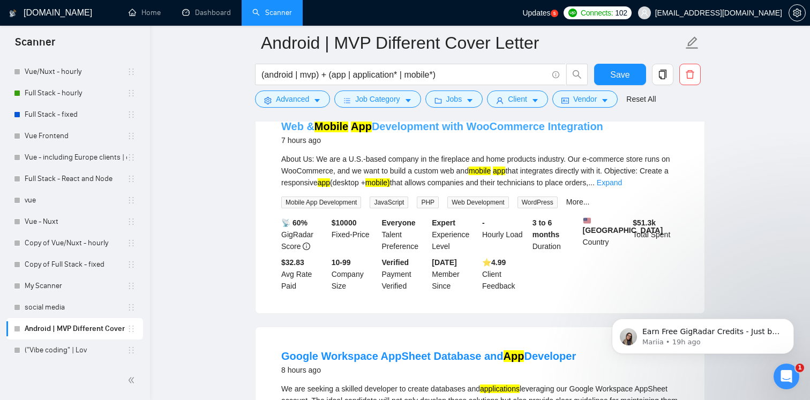  Describe the element at coordinates (690, 74) in the screenshot. I see `span: delete` at that location.